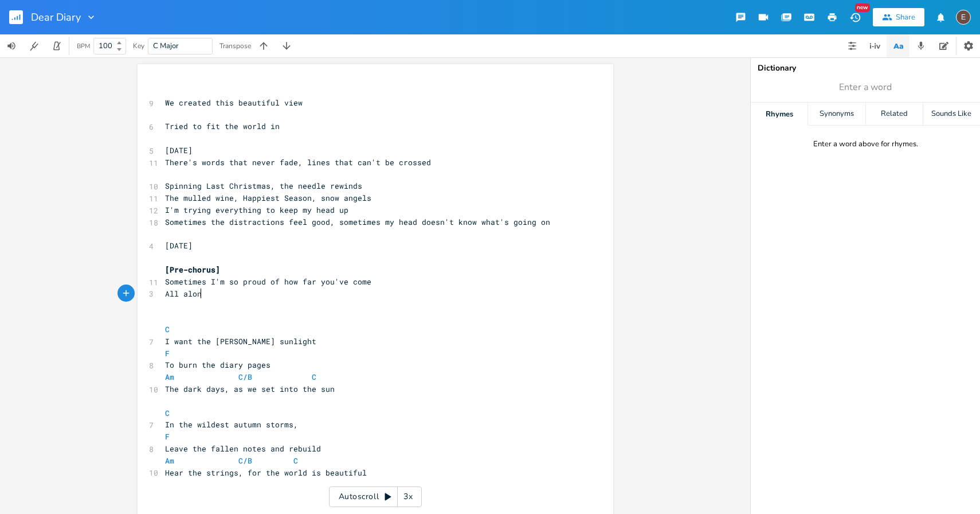 The image size is (980, 514). Describe the element at coordinates (217, 365) in the screenshot. I see `span: To burn the diary pages` at that location.